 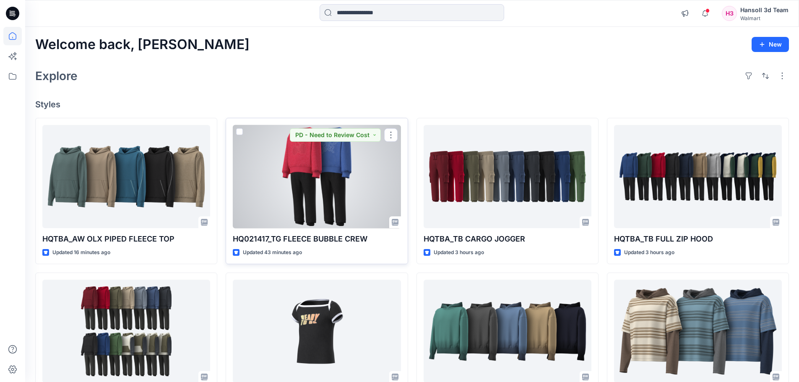 What do you see at coordinates (764, 10) in the screenshot?
I see `div: Hansoll 3d Team` at bounding box center [764, 10].